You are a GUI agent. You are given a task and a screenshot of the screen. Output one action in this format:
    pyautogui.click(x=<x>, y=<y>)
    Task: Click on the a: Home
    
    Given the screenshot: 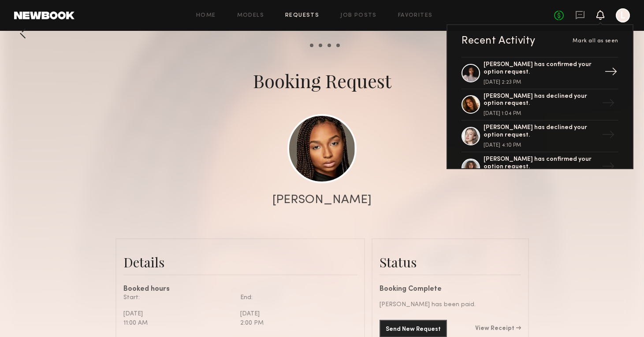 What is the action you would take?
    pyautogui.click(x=206, y=15)
    